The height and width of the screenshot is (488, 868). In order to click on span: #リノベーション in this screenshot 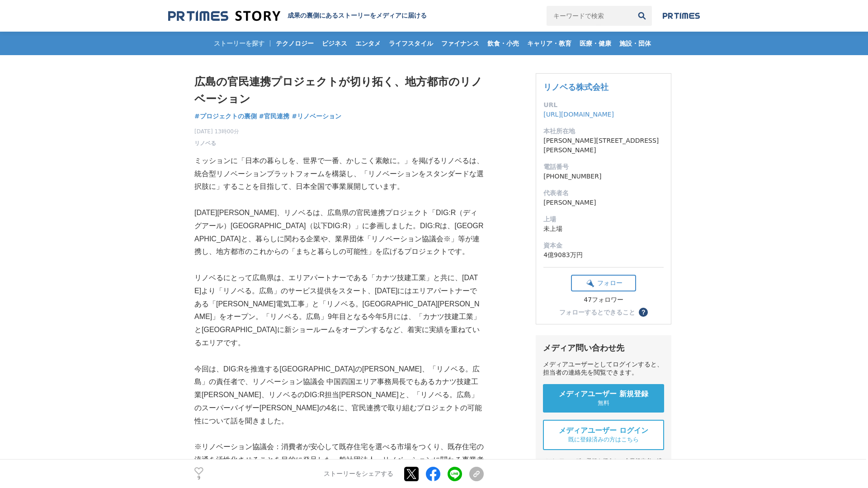, I will do `click(316, 116)`.